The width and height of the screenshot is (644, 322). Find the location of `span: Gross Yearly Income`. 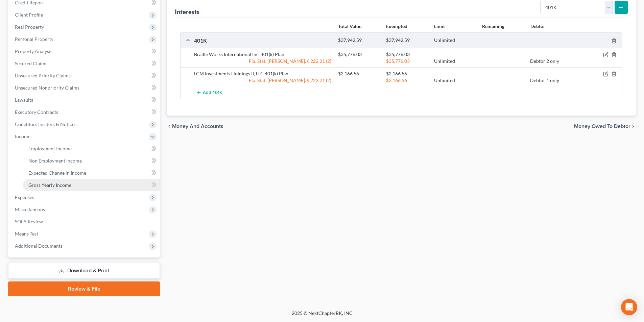

span: Gross Yearly Income is located at coordinates (50, 185).